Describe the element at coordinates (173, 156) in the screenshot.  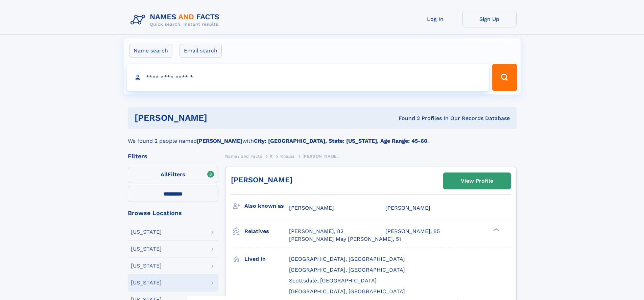
I see `div: Filters` at that location.